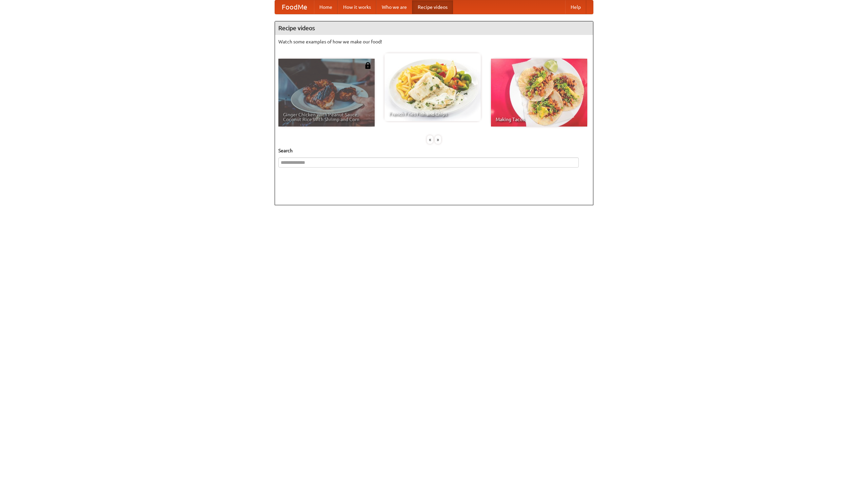  I want to click on a: How it works, so click(357, 7).